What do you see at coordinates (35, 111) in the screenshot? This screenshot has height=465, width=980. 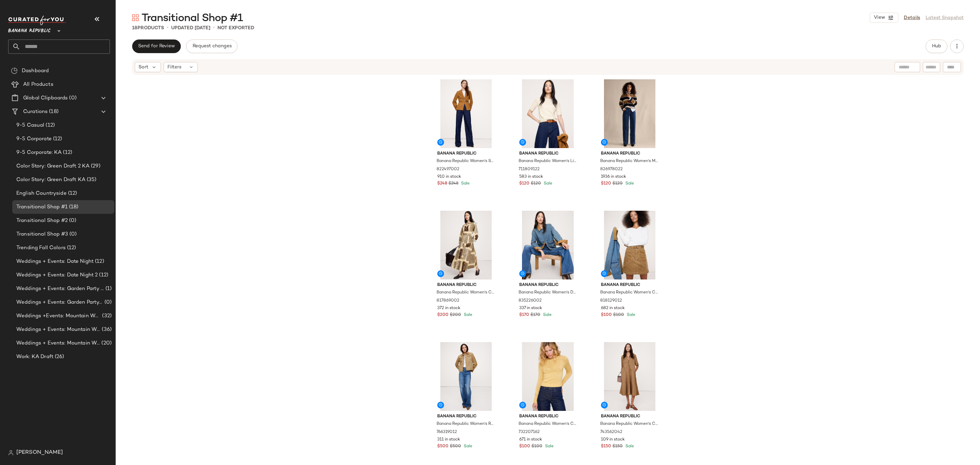 I see `span: Curations` at bounding box center [35, 111].